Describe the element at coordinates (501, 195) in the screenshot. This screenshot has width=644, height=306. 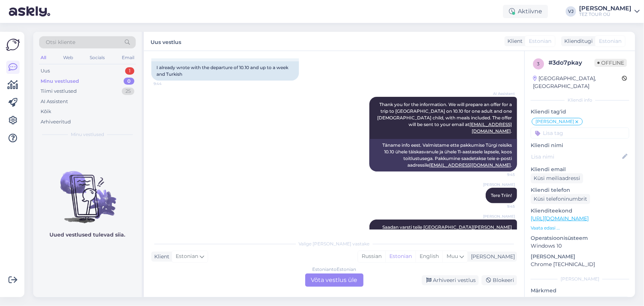
I see `span: Tere Triin!` at that location.